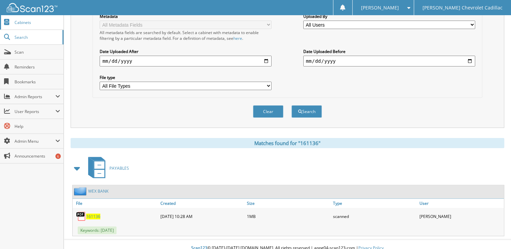 Image resolution: width=511 pixels, height=249 pixels. Describe the element at coordinates (288, 216) in the screenshot. I see `div: 1MB` at that location.